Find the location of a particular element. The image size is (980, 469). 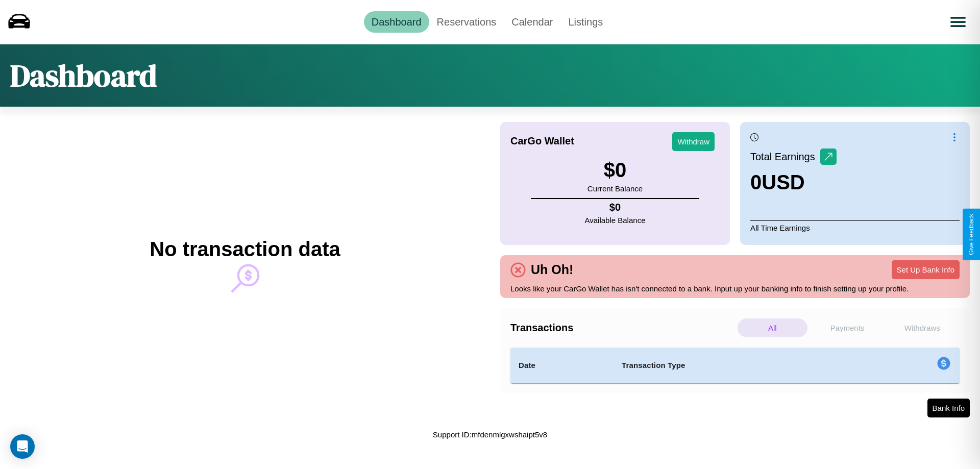

h3: $ 0 is located at coordinates (615, 170).